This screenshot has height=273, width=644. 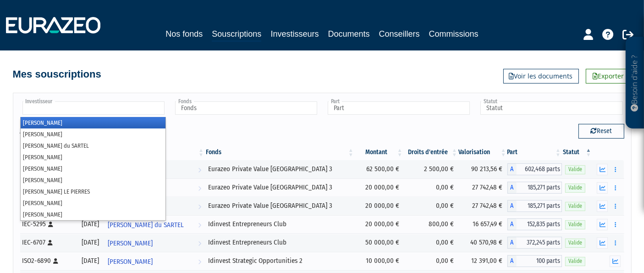 What do you see at coordinates (483, 224) in the screenshot?
I see `td: 16 657,49 €` at bounding box center [483, 224].